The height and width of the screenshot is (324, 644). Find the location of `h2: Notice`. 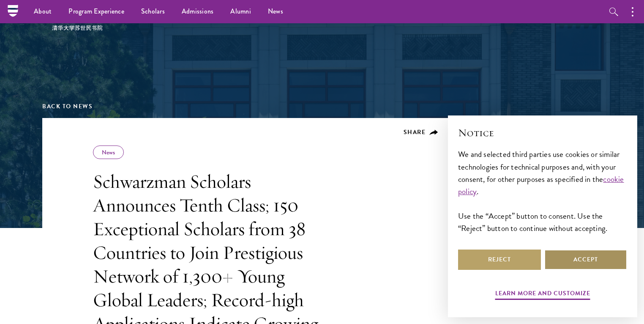

h2: Notice is located at coordinates (543, 132).